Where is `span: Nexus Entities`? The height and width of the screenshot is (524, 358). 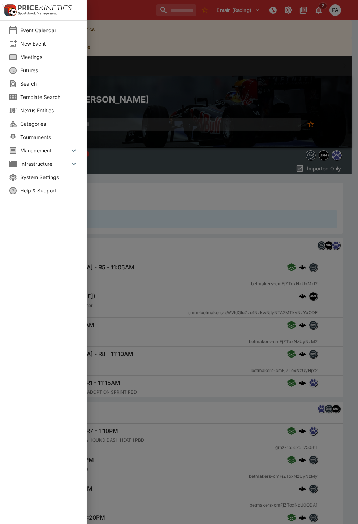
span: Nexus Entities is located at coordinates (49, 110).